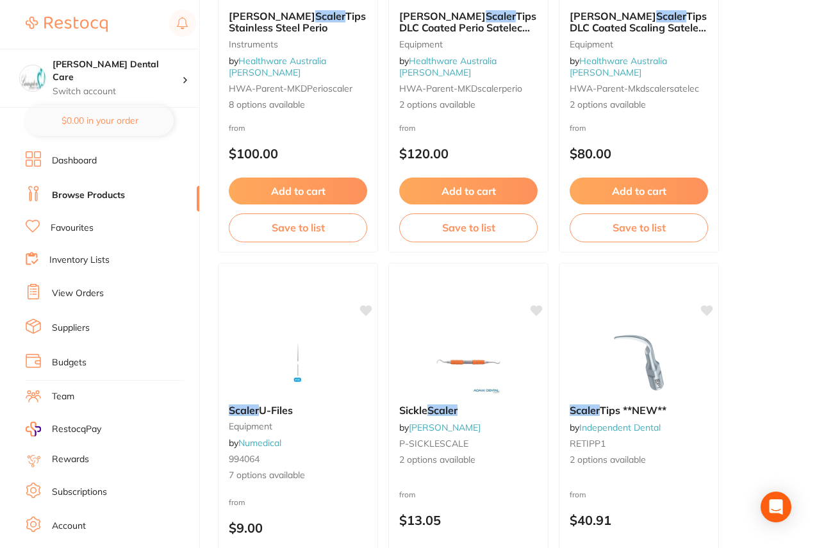 The width and height of the screenshot is (817, 548). What do you see at coordinates (244, 459) in the screenshot?
I see `span: 994064` at bounding box center [244, 459].